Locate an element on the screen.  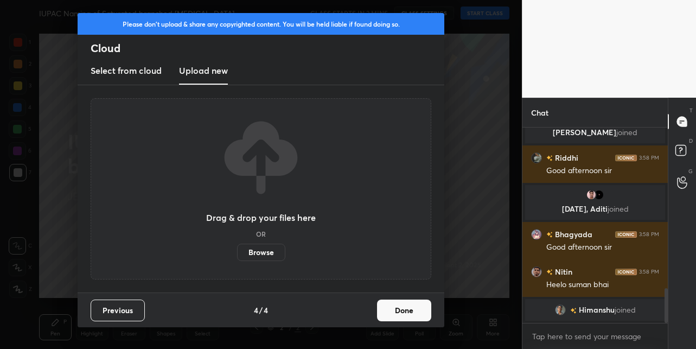
div: Heelo suman bhai is located at coordinates (603, 285).